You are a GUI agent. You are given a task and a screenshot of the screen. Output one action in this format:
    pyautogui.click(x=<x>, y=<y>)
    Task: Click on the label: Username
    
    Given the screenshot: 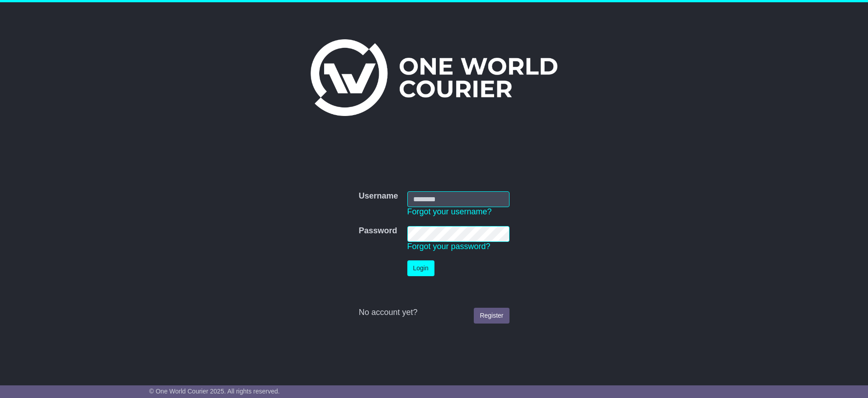 What is the action you would take?
    pyautogui.click(x=378, y=197)
    